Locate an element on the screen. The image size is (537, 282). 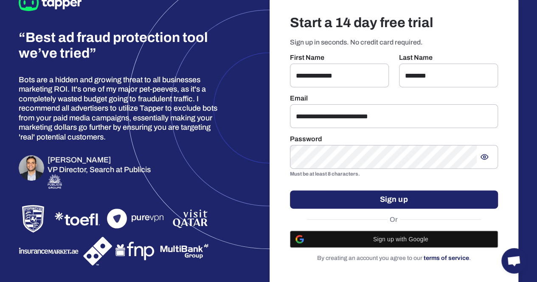
button: Sign up is located at coordinates (394, 200).